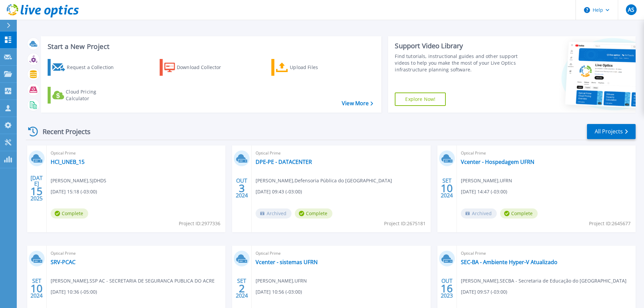  What do you see at coordinates (447, 288) in the screenshot?
I see `div: OUT 2023` at bounding box center [447, 288].